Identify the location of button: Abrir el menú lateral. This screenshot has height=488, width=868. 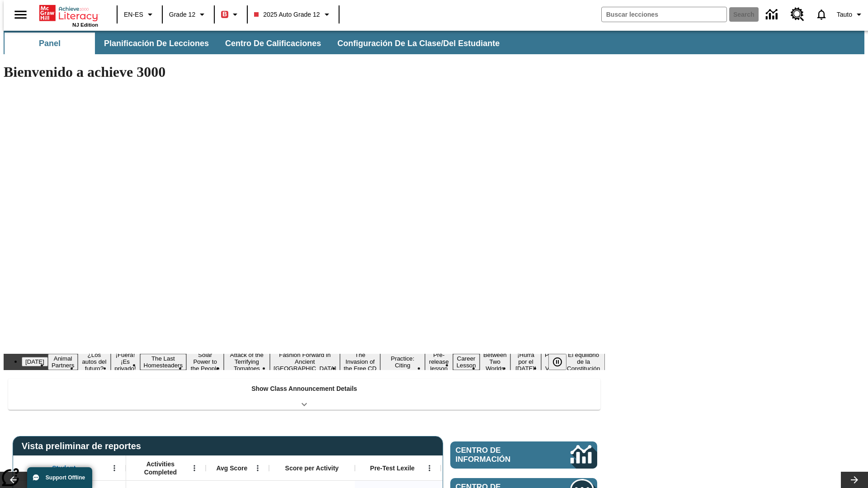
(20, 15).